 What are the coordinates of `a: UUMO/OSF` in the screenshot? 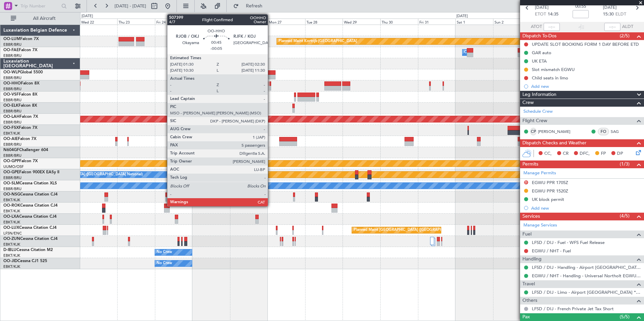 It's located at (14, 166).